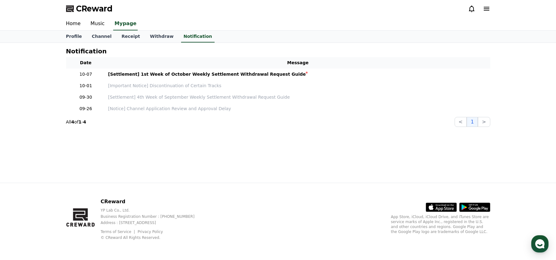  What do you see at coordinates (298, 109) in the screenshot?
I see `a: [Notice] Channel Application Review and Approval Delay` at bounding box center [298, 109].